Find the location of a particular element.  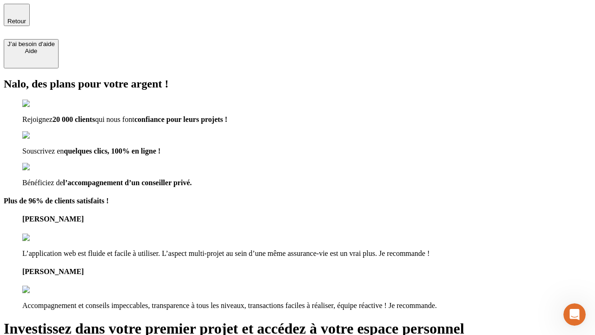

div: Aide is located at coordinates (31, 51).